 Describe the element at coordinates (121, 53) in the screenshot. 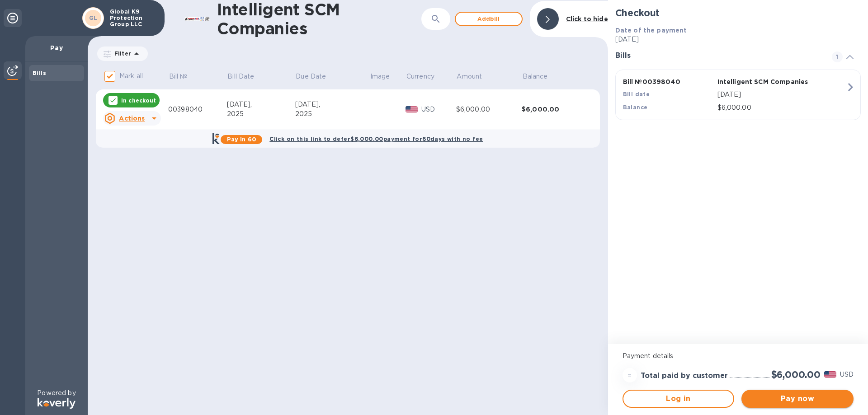

I see `p: Filter` at that location.